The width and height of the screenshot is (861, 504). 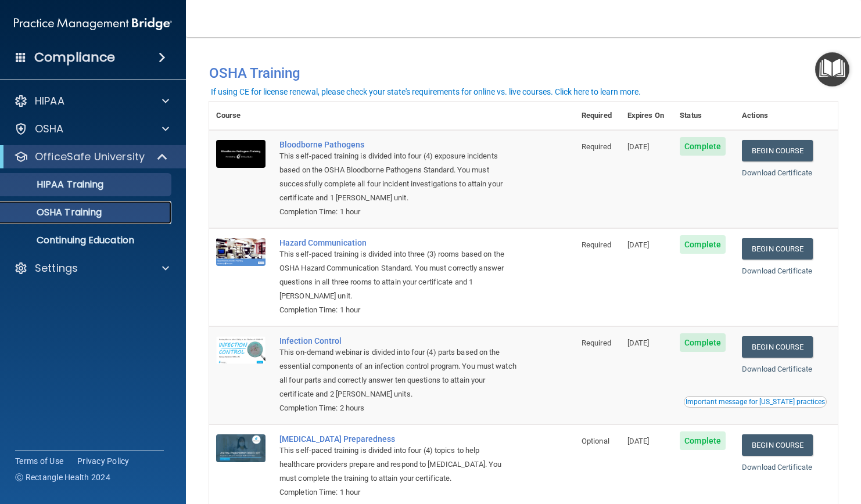 I want to click on a: Bloodborne Pathogens, so click(x=398, y=144).